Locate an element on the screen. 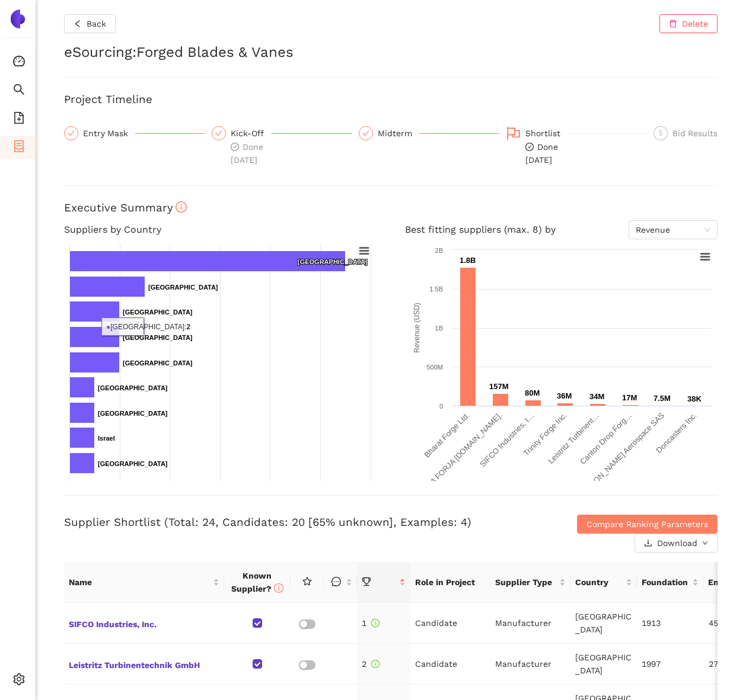 The image size is (746, 700). div: Midterm is located at coordinates (398, 133).